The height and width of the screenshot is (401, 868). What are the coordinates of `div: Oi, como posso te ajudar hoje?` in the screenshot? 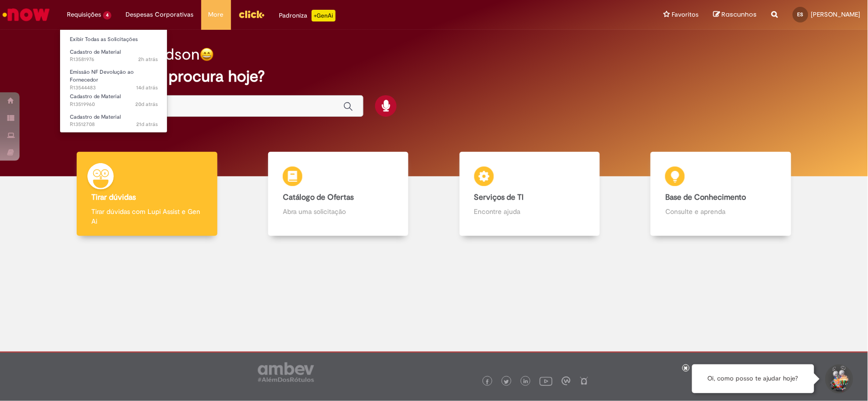 It's located at (753, 379).